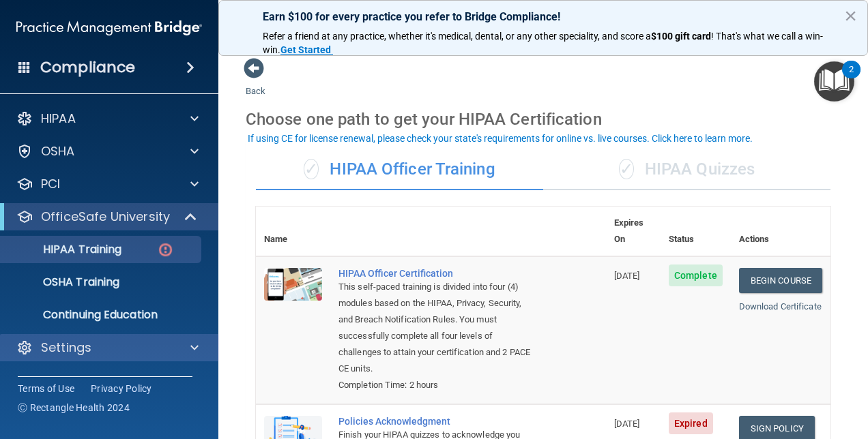  Describe the element at coordinates (88, 67) in the screenshot. I see `h4: Compliance` at that location.